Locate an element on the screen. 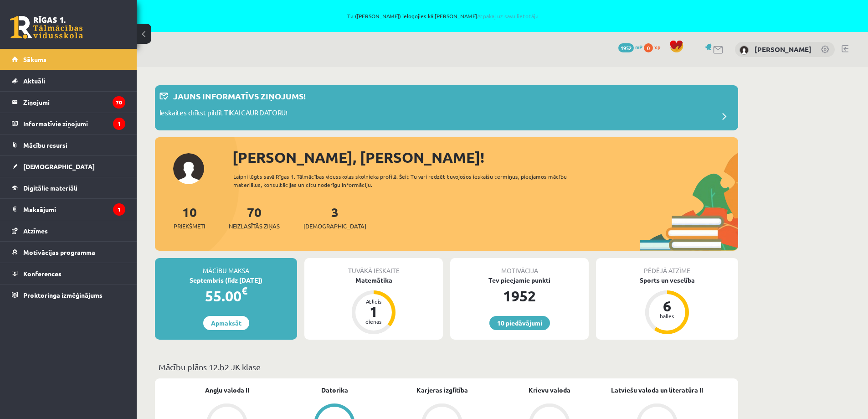 This screenshot has width=868, height=419. div: Tuvākā ieskaite is located at coordinates (373, 267).